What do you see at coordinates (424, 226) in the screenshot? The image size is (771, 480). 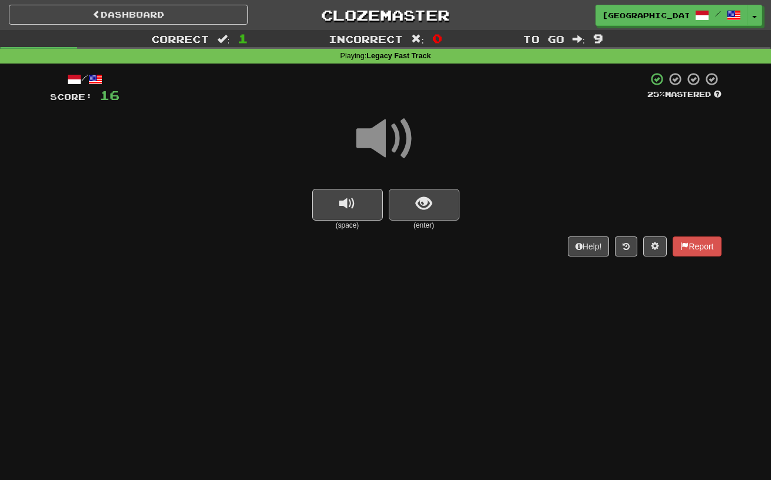 I see `small: (enter)` at bounding box center [424, 226].